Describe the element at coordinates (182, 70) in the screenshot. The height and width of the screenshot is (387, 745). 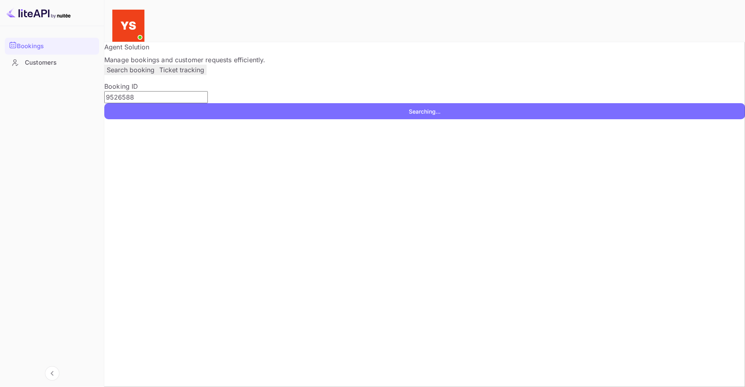
I see `p: Ticket tracking` at that location.